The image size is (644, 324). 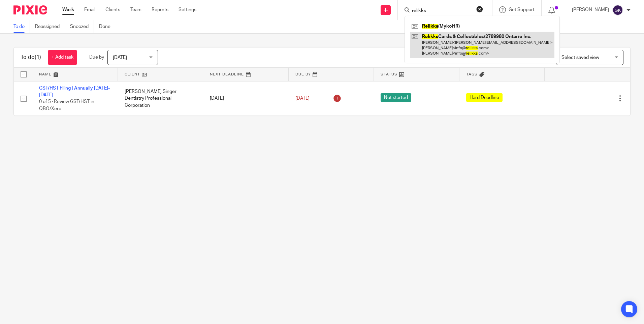 I want to click on a: Email, so click(x=89, y=10).